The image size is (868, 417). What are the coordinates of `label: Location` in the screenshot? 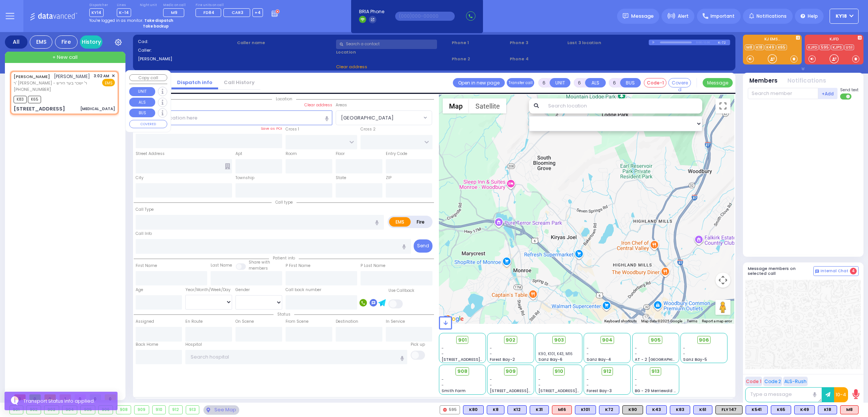 It's located at (393, 52).